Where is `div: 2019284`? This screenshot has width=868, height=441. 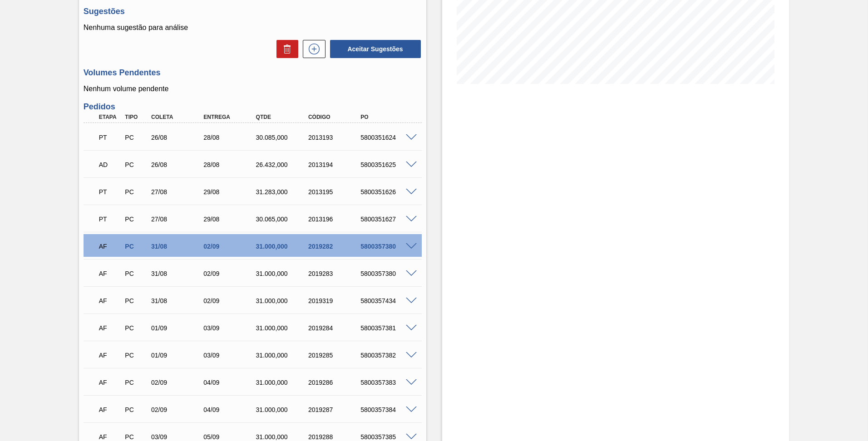
div: 2019284 is located at coordinates (335, 328).